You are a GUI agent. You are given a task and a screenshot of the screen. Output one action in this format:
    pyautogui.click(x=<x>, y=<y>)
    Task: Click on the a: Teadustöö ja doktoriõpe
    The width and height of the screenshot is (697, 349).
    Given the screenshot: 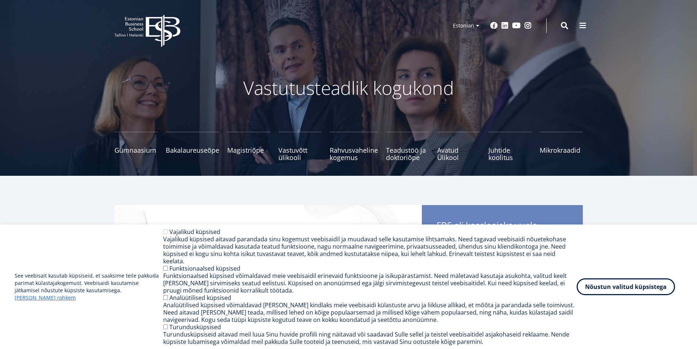 What is the action you would take?
    pyautogui.click(x=407, y=146)
    